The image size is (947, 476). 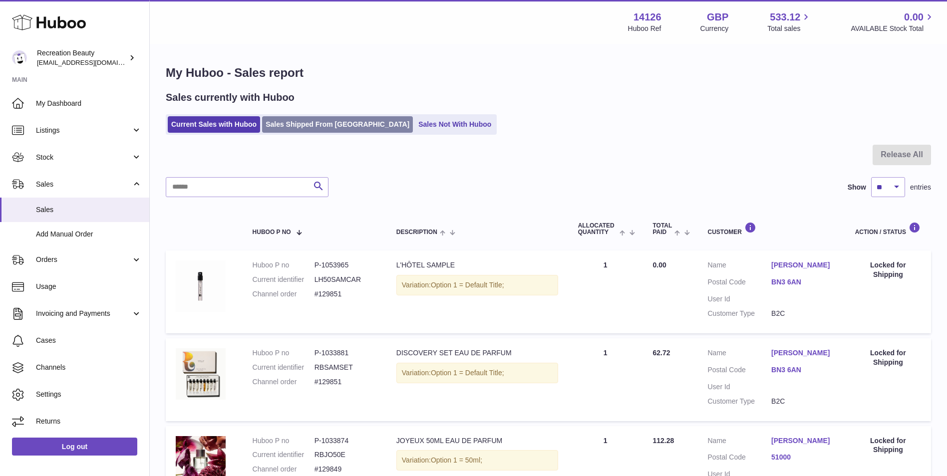 What do you see at coordinates (645, 28) in the screenshot?
I see `div: Huboo Ref` at bounding box center [645, 28].